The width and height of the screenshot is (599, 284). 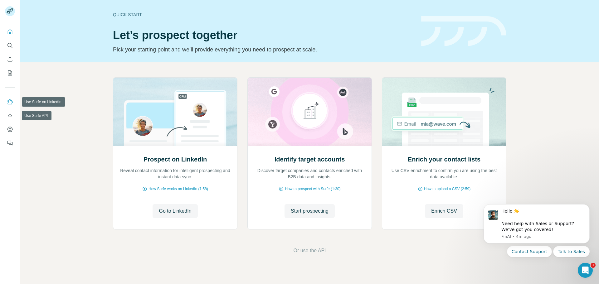 I want to click on button: Search, so click(x=10, y=46).